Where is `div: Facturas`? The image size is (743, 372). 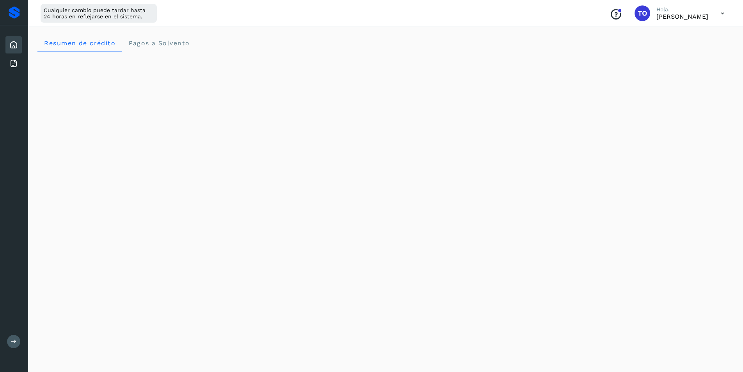 div: Facturas is located at coordinates (14, 64).